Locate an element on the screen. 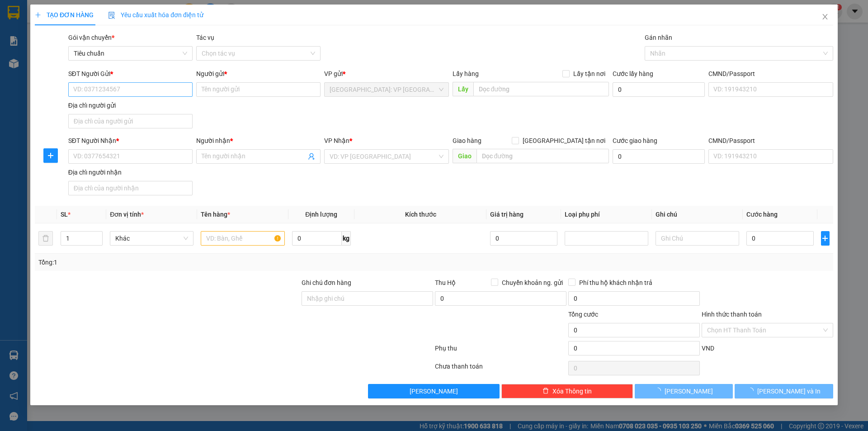 This screenshot has height=431, width=868. label: Hình thức thanh toán is located at coordinates (731, 314).